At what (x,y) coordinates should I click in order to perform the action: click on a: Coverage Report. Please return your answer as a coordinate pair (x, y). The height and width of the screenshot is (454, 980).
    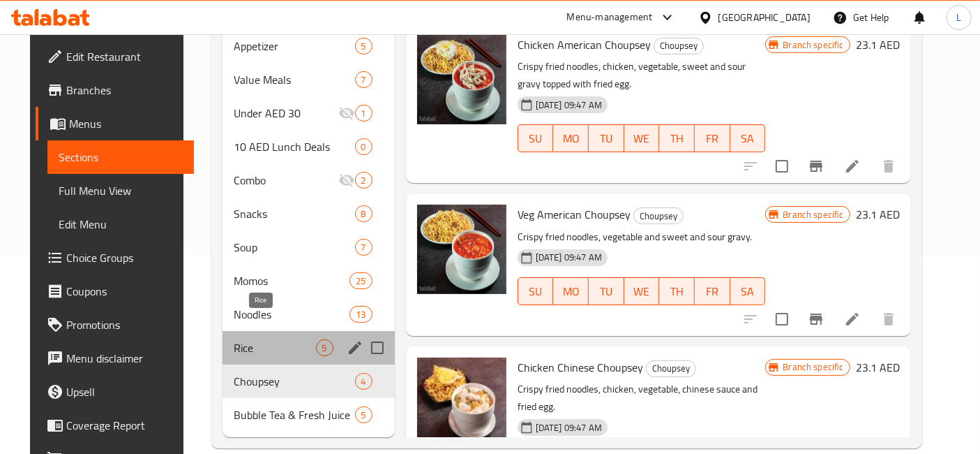
    Looking at the image, I should click on (115, 425).